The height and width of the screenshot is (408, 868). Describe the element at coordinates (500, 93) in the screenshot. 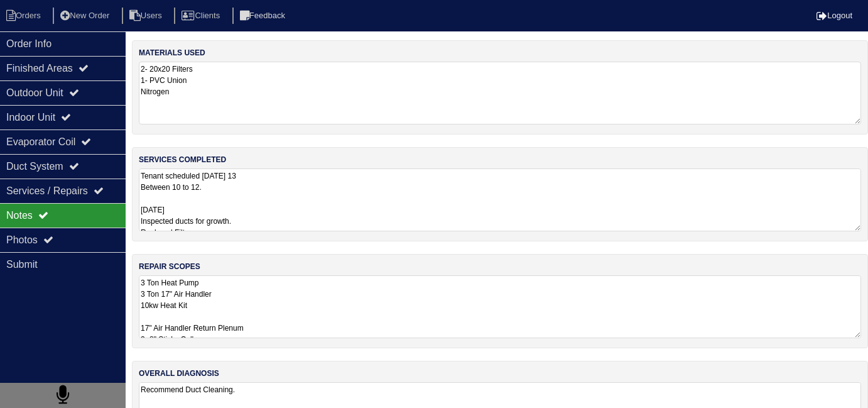

I see `textarea: 2- 20x20 Filters 1- PVC Union Nitrogen` at that location.